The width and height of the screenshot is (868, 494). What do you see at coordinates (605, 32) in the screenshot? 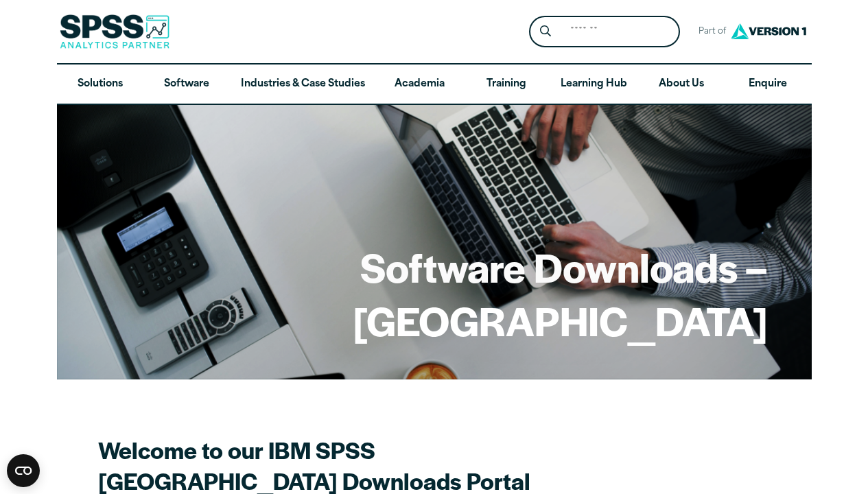
I see `form: Site Header Search Form` at bounding box center [605, 32].